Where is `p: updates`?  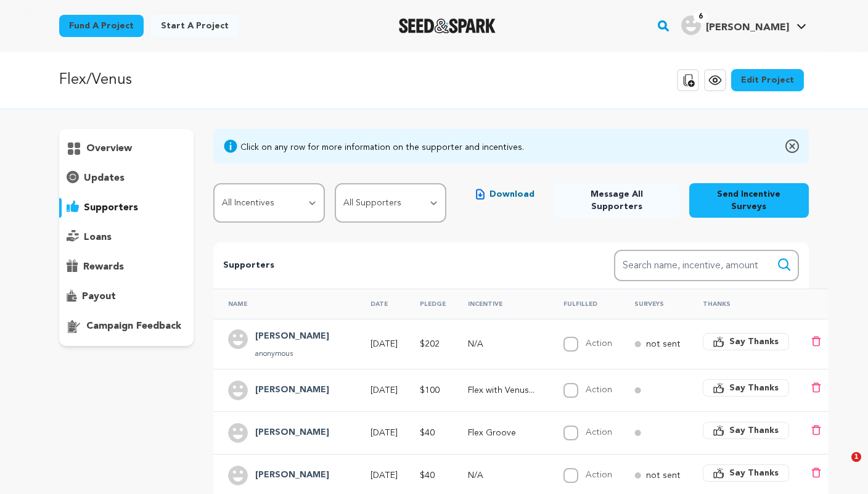
p: updates is located at coordinates (105, 178).